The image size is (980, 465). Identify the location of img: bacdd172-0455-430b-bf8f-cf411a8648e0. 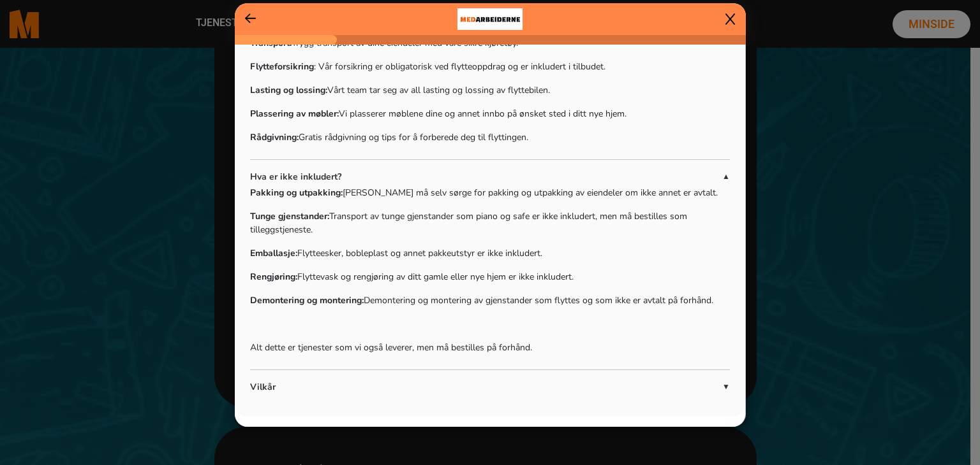
(490, 19).